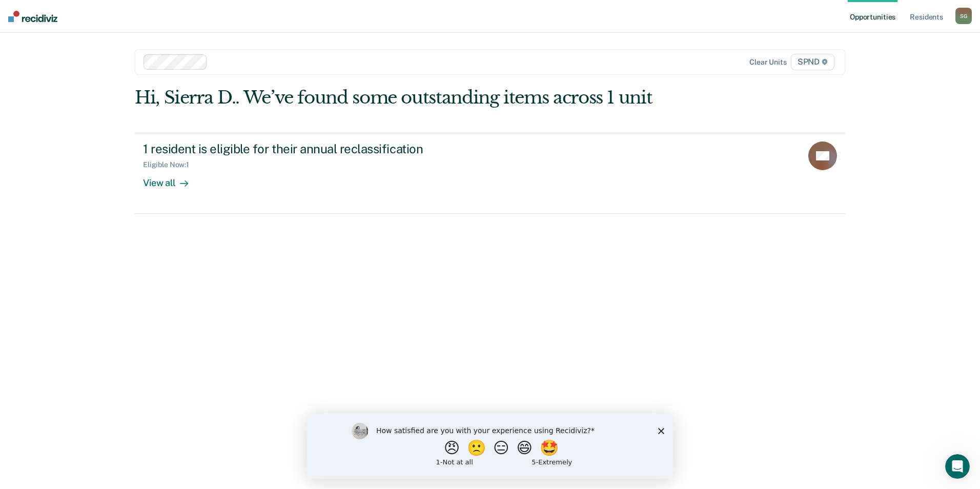  I want to click on span: SPND, so click(812, 62).